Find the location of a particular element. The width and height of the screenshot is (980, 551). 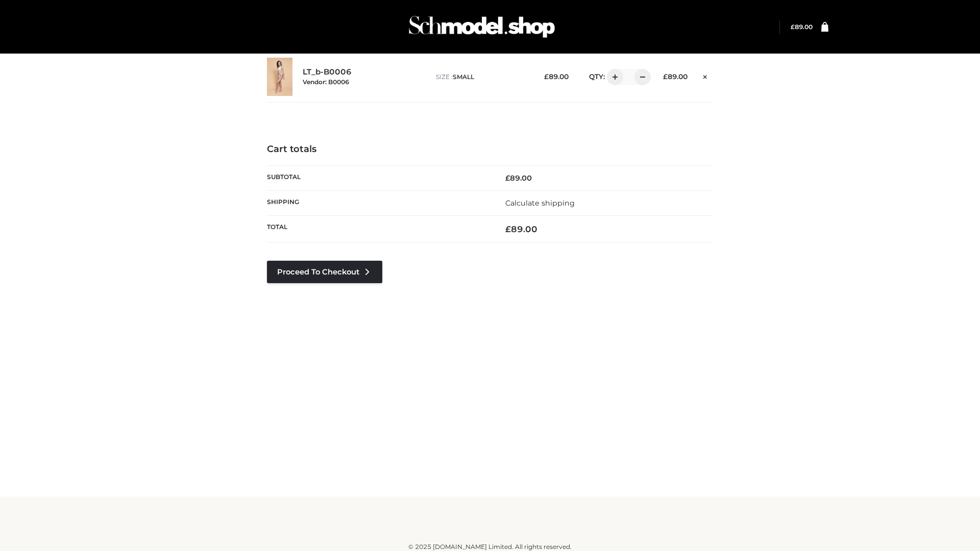

a: Calculate shipping is located at coordinates (540, 203).